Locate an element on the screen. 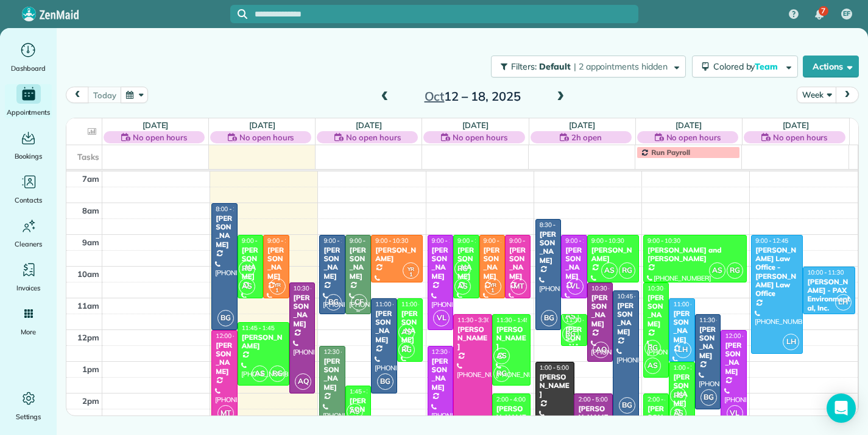 The width and height of the screenshot is (868, 435). span: 9am is located at coordinates (90, 242).